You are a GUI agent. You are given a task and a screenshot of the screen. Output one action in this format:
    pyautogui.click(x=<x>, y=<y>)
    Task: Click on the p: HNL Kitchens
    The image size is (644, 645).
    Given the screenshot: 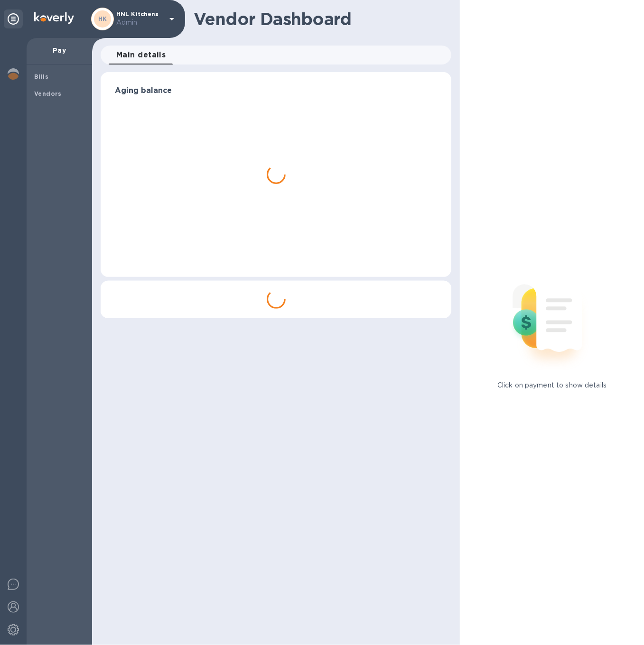 What is the action you would take?
    pyautogui.click(x=140, y=19)
    